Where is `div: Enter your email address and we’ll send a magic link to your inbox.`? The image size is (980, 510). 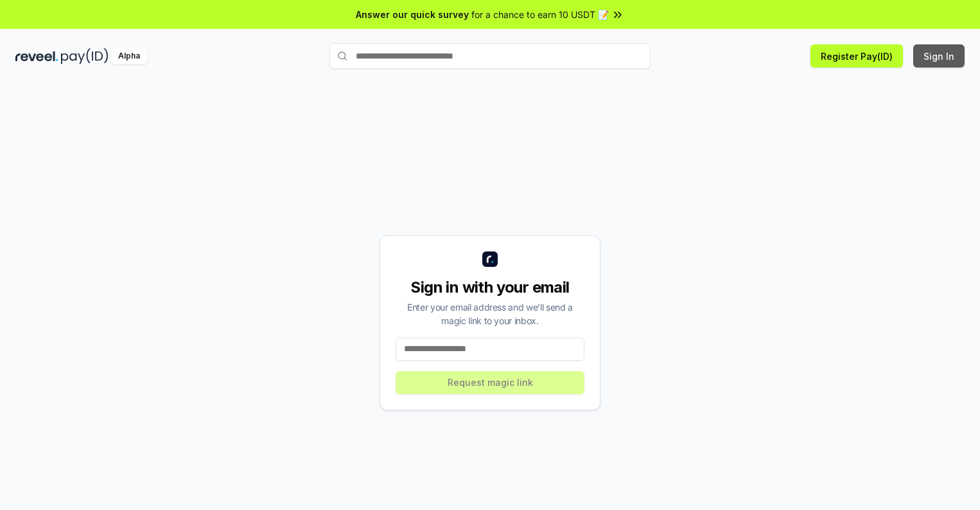
div: Enter your email address and we’ll send a magic link to your inbox. is located at coordinates (490, 314).